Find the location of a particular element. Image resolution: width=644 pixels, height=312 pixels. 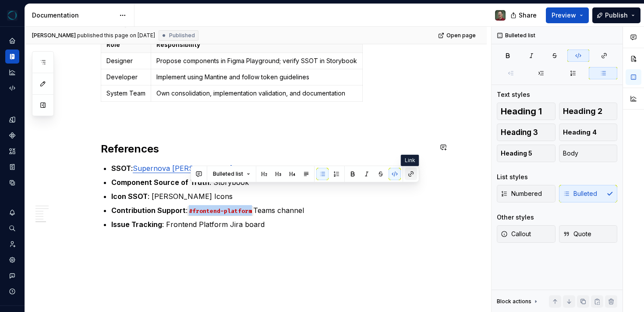

div: Components is located at coordinates (12, 135).